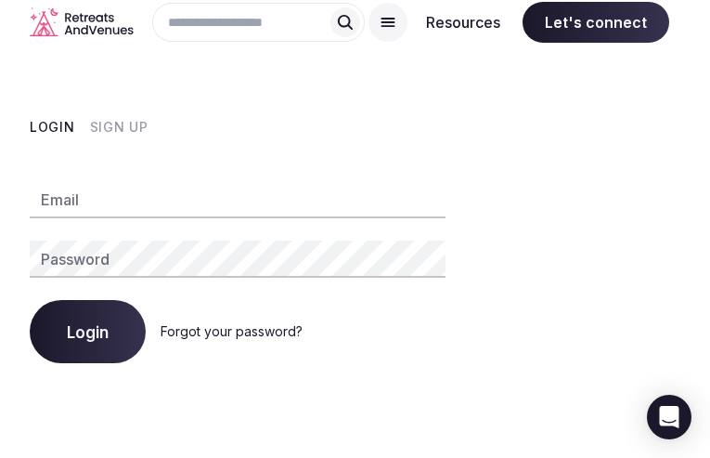 The image size is (710, 458). What do you see at coordinates (119, 127) in the screenshot?
I see `button: Sign Up` at bounding box center [119, 127].